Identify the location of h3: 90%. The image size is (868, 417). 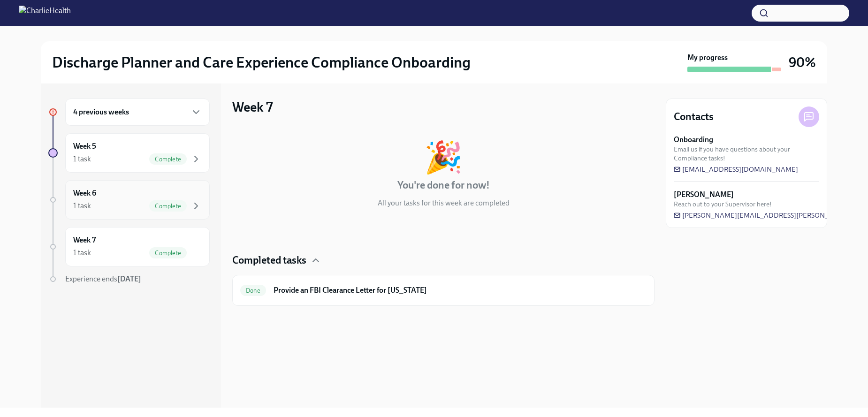
(802, 62).